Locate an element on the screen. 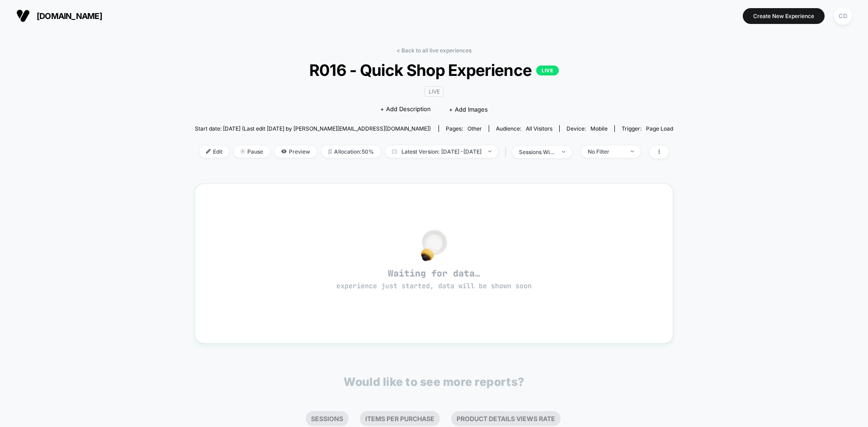 This screenshot has width=868, height=427. div: CD is located at coordinates (843, 16).